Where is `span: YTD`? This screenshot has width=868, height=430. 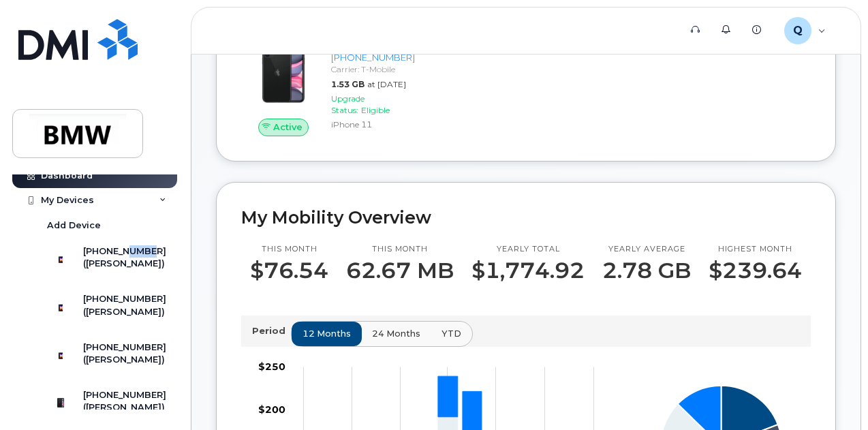
span: YTD is located at coordinates (451, 333).